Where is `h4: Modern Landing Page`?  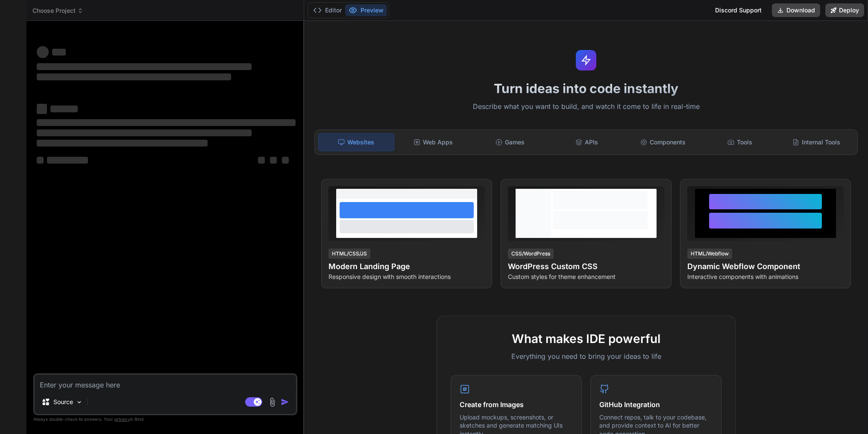 h4: Modern Landing Page is located at coordinates (407, 267).